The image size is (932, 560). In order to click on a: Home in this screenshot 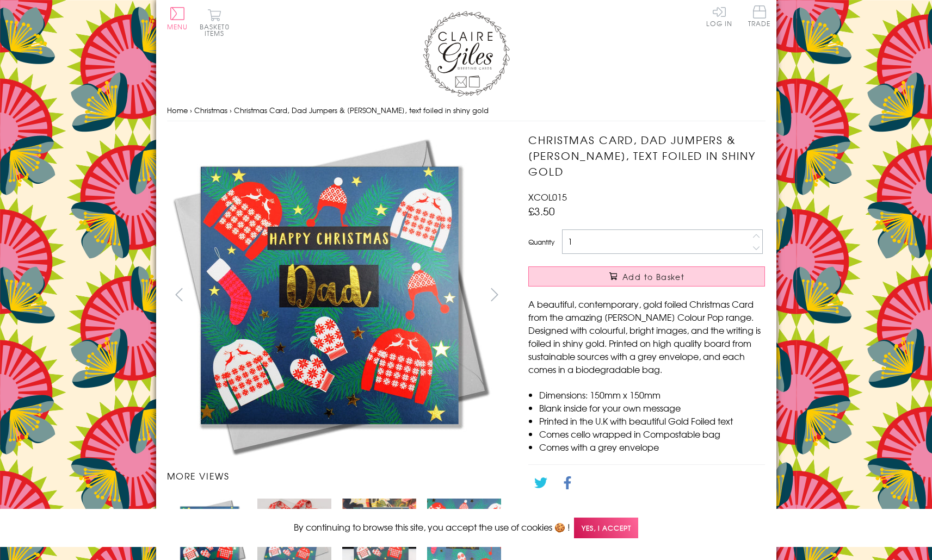, I will do `click(178, 110)`.